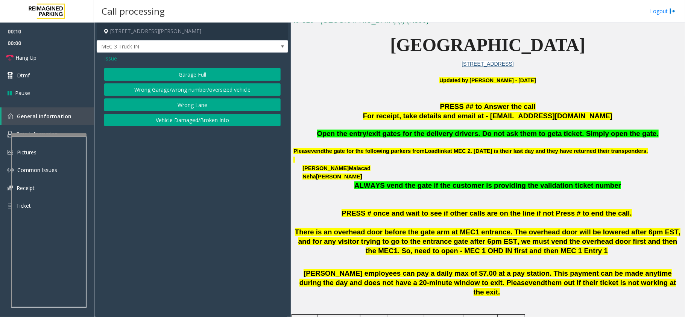 This screenshot has height=317, width=685. Describe the element at coordinates (359, 168) in the screenshot. I see `span: Malacad` at that location.